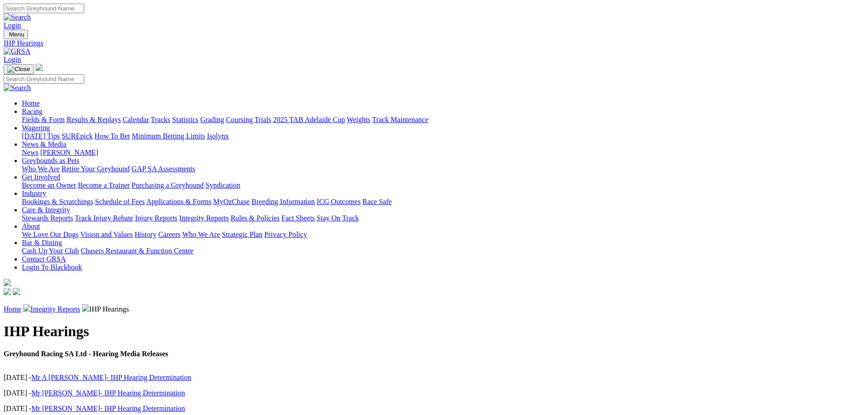 This screenshot has width=868, height=415. I want to click on a: Contact GRSA, so click(44, 259).